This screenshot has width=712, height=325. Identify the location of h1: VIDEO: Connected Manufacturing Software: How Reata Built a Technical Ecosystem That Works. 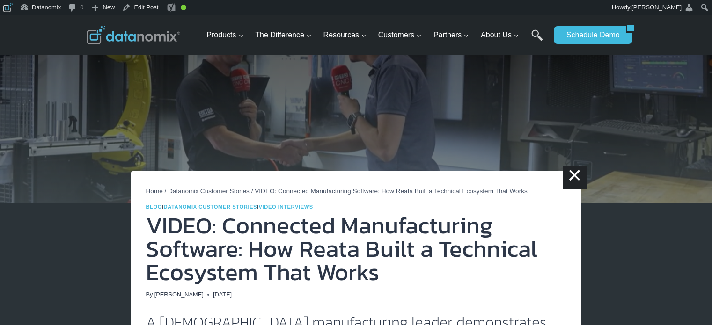
(356, 249).